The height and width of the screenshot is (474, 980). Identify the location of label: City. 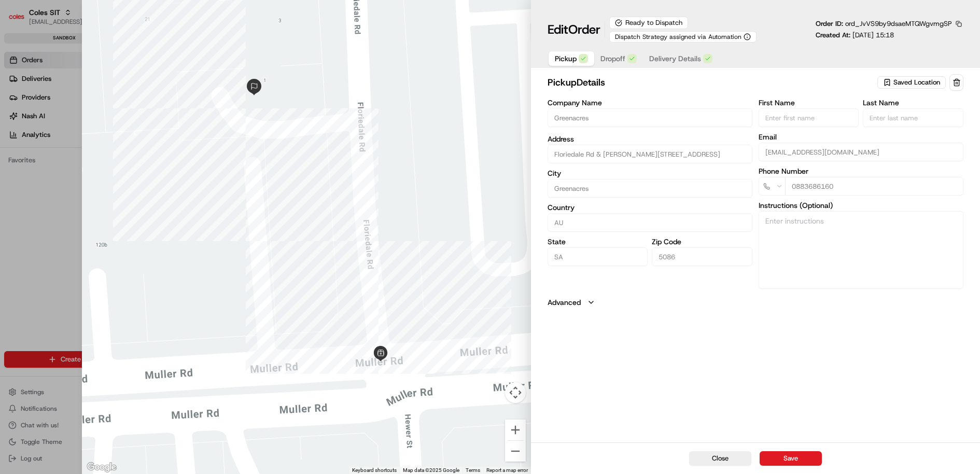
(649, 173).